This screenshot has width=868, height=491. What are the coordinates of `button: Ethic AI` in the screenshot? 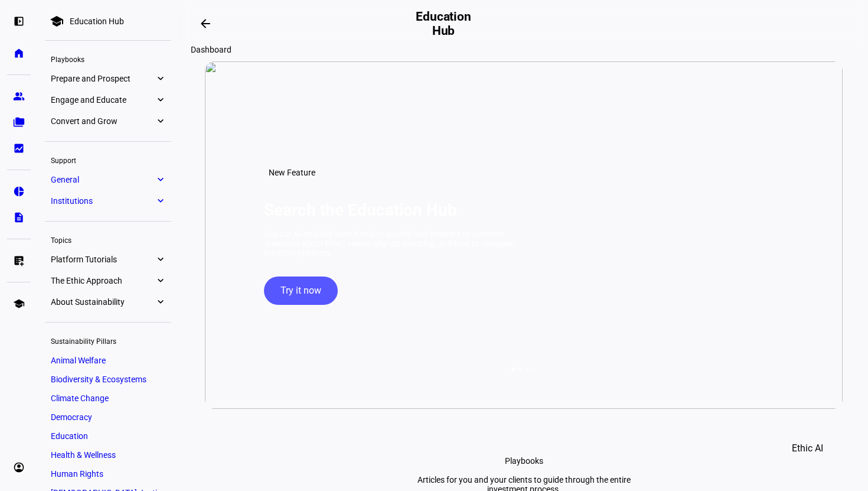 It's located at (807, 448).